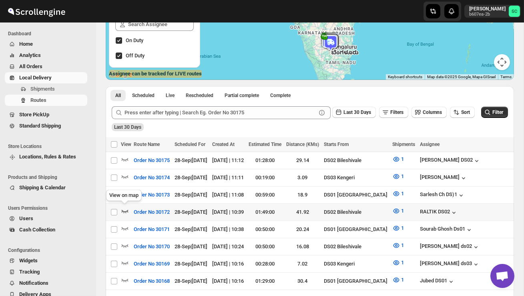  Describe the element at coordinates (49, 177) in the screenshot. I see `span: Products and Shipping` at that location.